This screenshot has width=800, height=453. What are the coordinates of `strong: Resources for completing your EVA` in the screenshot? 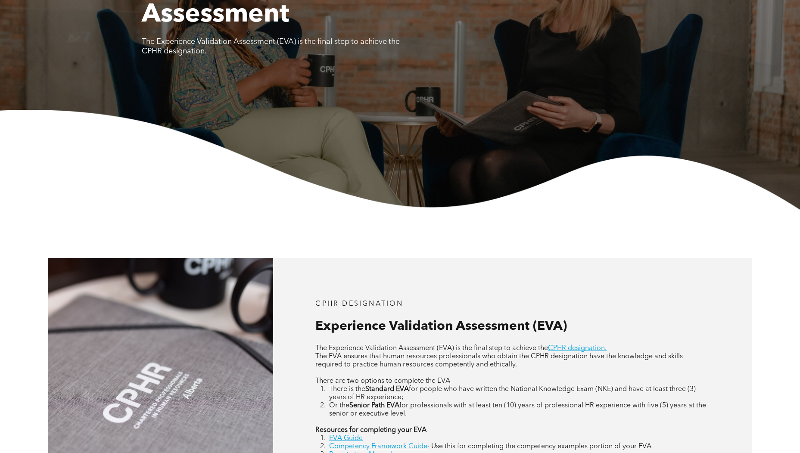 It's located at (371, 431).